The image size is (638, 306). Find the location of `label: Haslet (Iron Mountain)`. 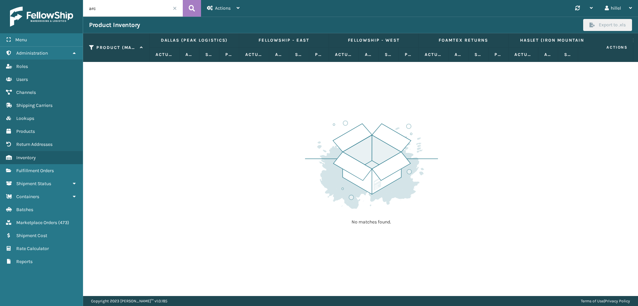

label: Haslet (Iron Mountain) is located at coordinates (553, 40).